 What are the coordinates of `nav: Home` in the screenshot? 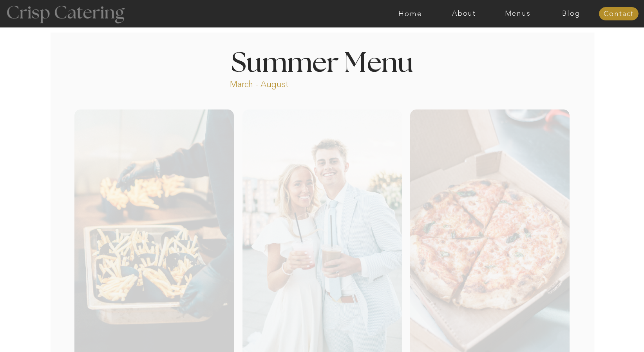 It's located at (411, 14).